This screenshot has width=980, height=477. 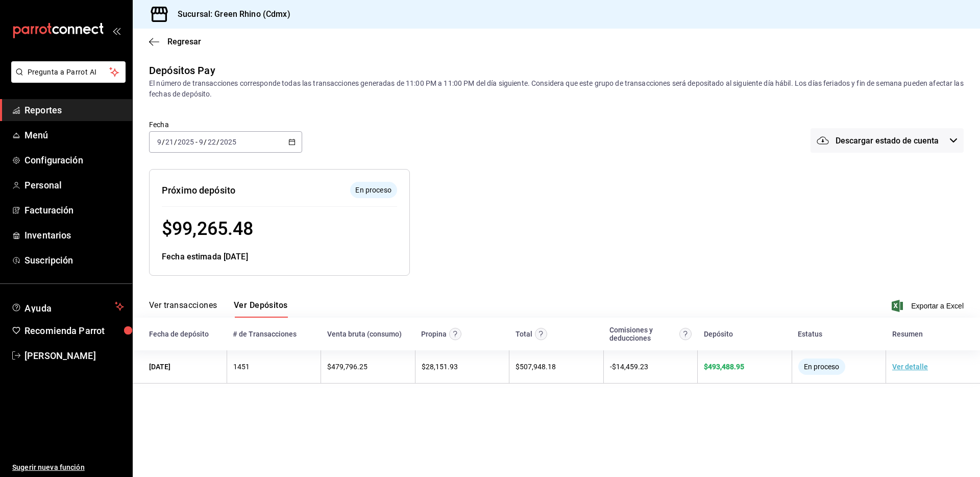 I want to click on button: Exportar a Excel, so click(x=929, y=306).